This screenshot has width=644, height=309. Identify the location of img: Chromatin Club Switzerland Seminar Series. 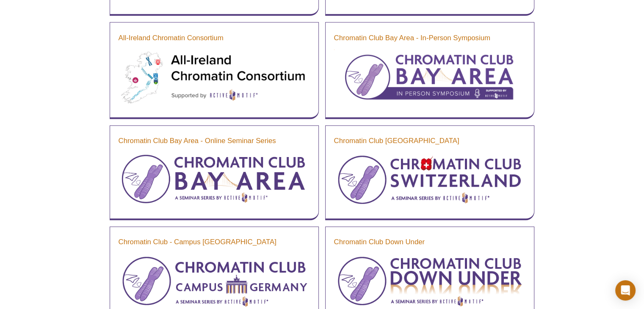
(430, 180).